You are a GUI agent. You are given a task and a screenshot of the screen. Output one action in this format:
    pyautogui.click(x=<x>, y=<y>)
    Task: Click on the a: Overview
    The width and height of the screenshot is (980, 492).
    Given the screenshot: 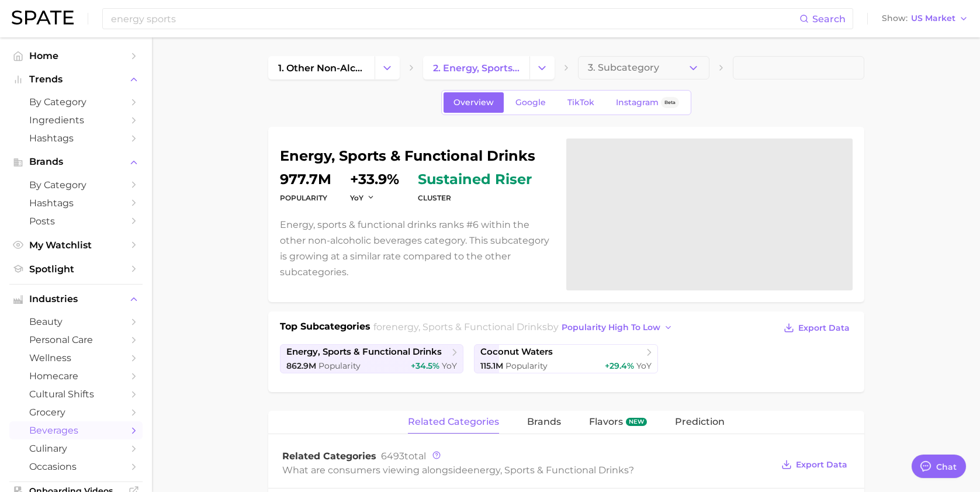 What is the action you would take?
    pyautogui.click(x=473, y=102)
    